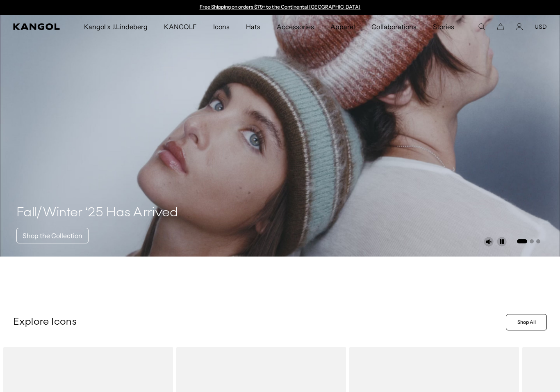  I want to click on a: Kangol, so click(37, 27).